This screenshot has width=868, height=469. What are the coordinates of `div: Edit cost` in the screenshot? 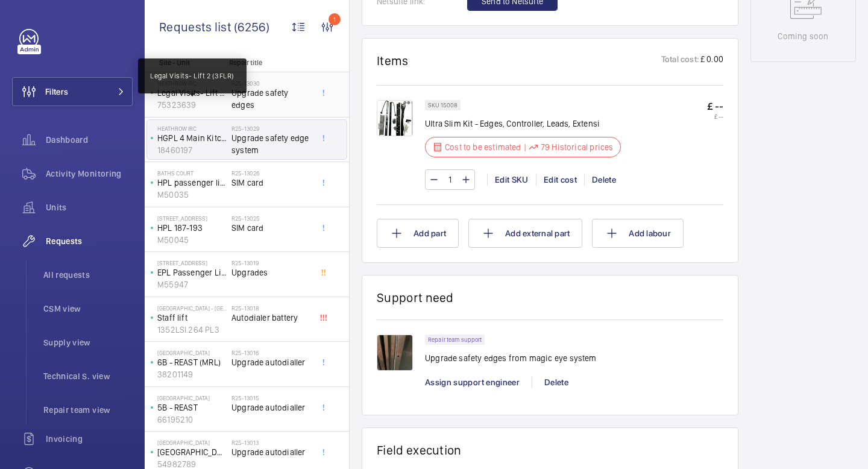 It's located at (559, 180).